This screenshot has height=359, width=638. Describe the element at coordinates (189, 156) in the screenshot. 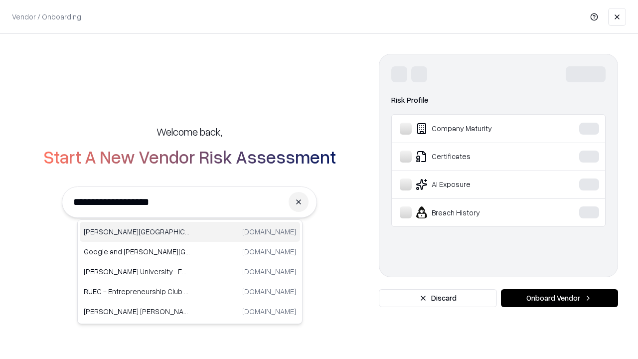

I see `h2: Start A New Vendor Risk Assessment` at that location.